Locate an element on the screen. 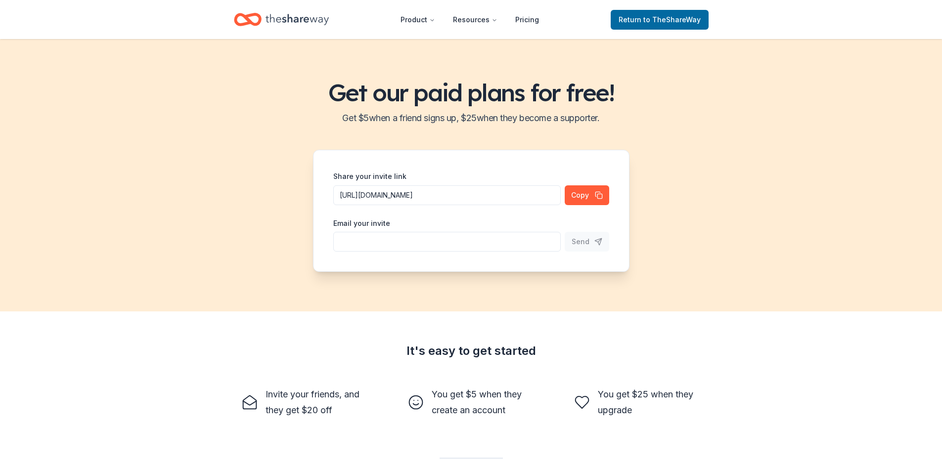 The width and height of the screenshot is (942, 473). span: to TheShareWay is located at coordinates (672, 19).